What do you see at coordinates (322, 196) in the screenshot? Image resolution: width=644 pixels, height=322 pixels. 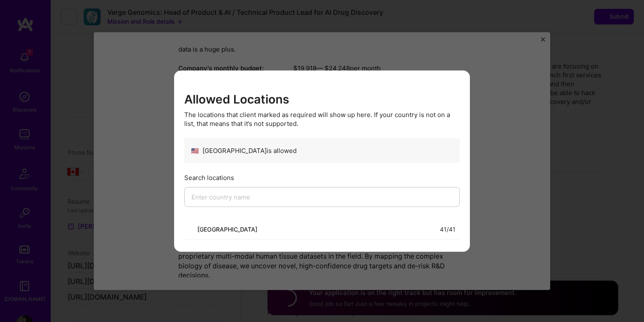 I see `input: Enter country name` at bounding box center [322, 196].